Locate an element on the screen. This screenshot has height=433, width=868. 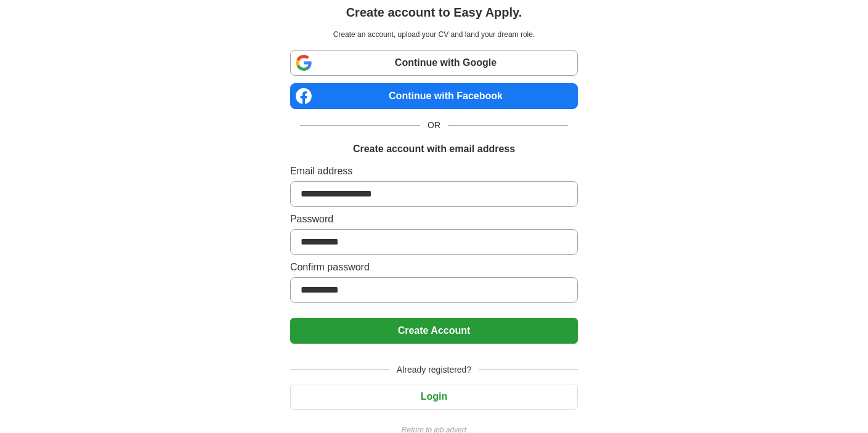
a: Continue with Facebook is located at coordinates (434, 96).